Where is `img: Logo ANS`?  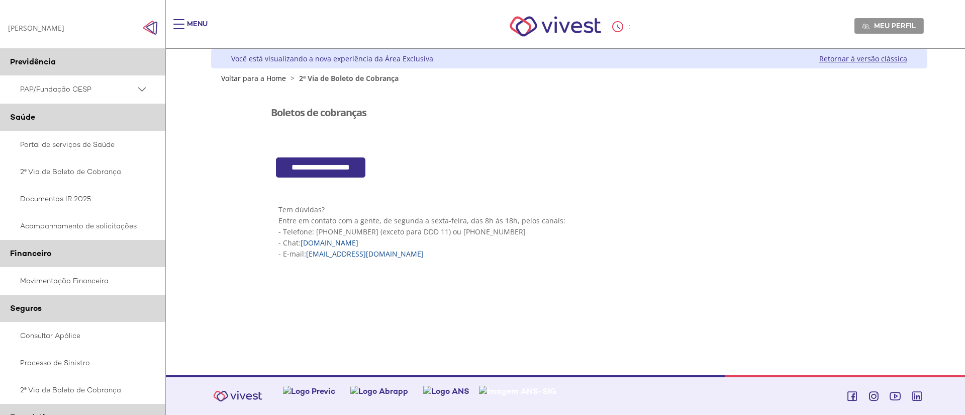
img: Logo ANS is located at coordinates (446, 391).